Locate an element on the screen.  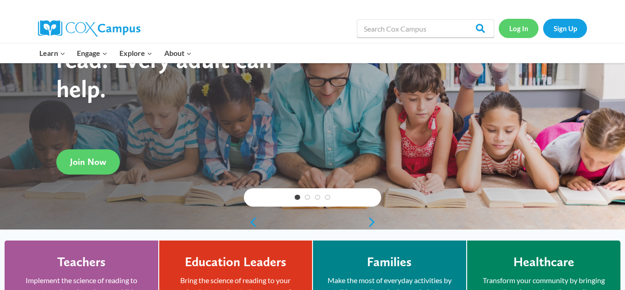
button: Child menu of Explore is located at coordinates (136, 53).